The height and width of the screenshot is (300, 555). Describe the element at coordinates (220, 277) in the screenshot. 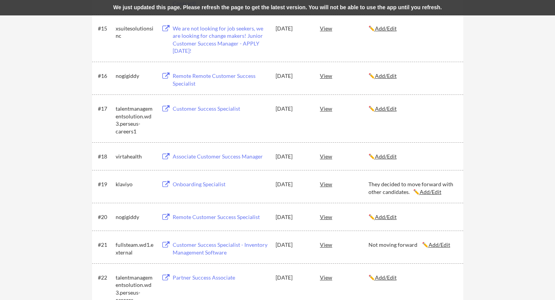

I see `div: Partner Success Associate` at that location.